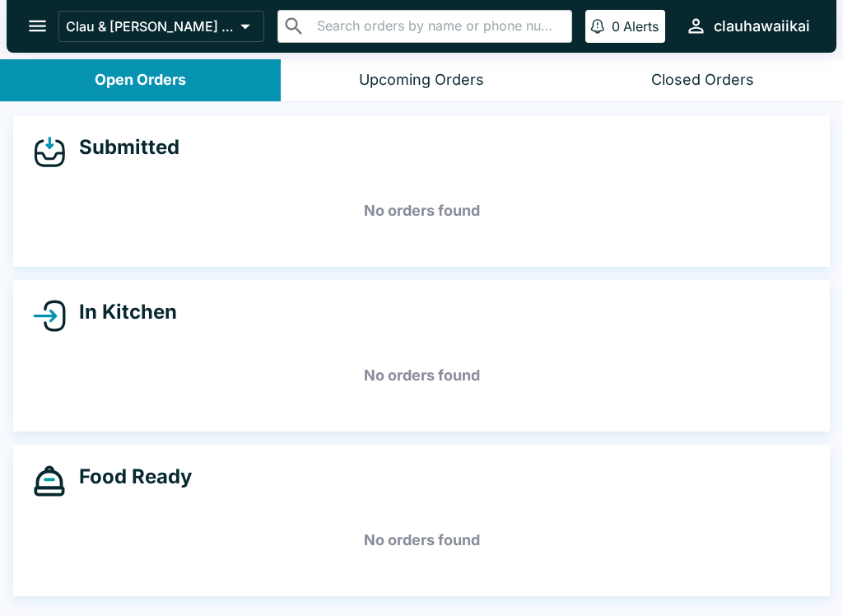  What do you see at coordinates (762, 27) in the screenshot?
I see `div: clauhawaiikai` at bounding box center [762, 27].